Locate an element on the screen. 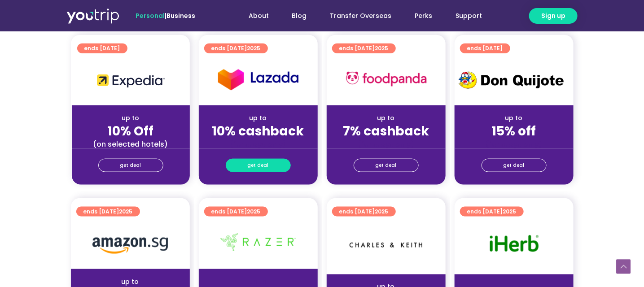  nav: Menu is located at coordinates (357, 16).